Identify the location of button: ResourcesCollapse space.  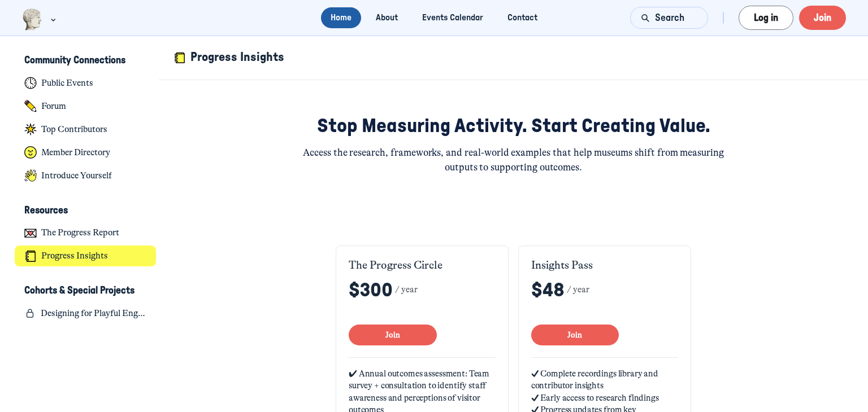
(85, 211).